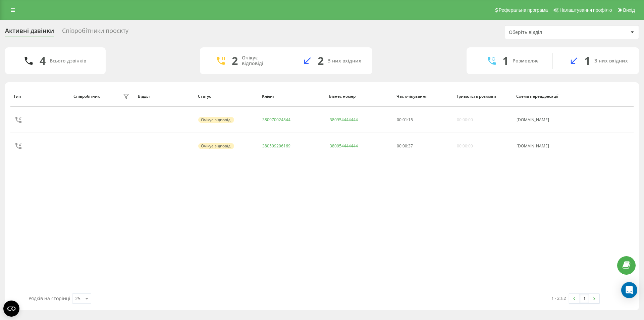  I want to click on div: Тривалість розмови, so click(483, 96).